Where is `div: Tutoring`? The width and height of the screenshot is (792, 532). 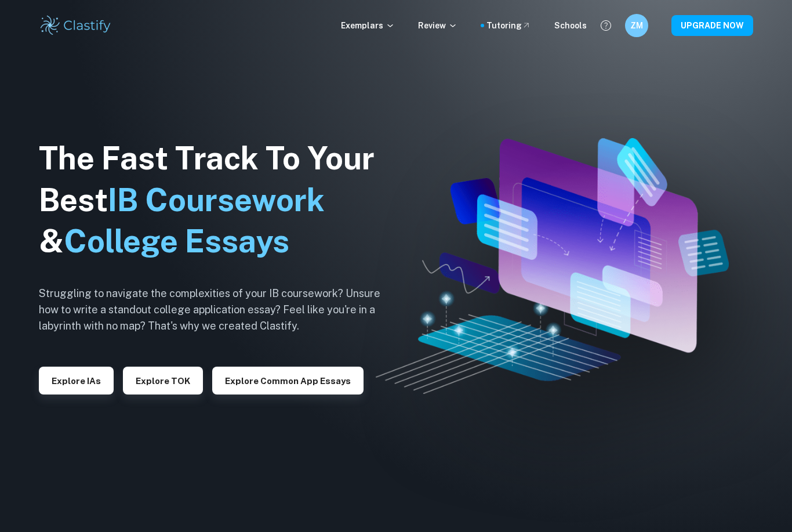 div: Tutoring is located at coordinates (508, 25).